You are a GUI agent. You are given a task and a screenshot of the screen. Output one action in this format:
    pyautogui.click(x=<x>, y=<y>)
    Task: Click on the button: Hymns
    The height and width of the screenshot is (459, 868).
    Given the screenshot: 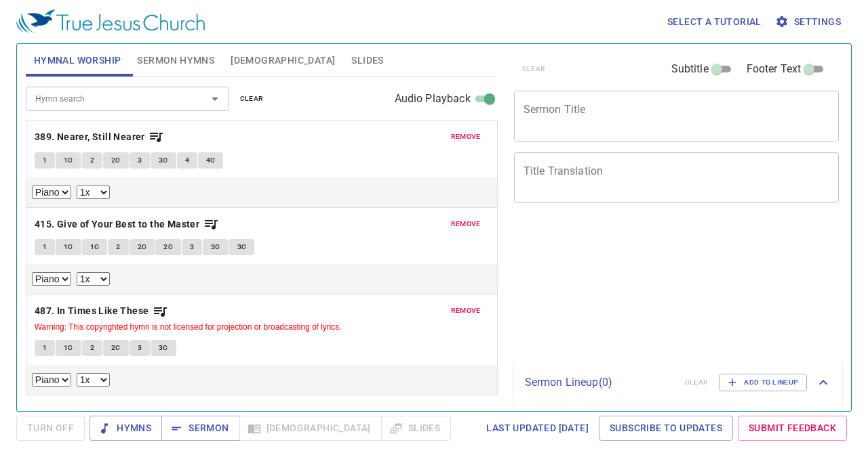 What is the action you would take?
    pyautogui.click(x=125, y=428)
    